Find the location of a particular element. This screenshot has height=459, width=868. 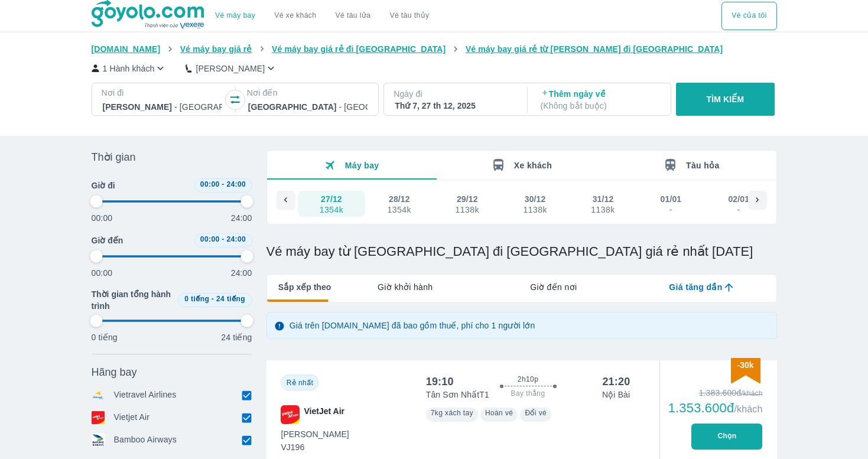

div: lab API tabs example is located at coordinates (553, 287).